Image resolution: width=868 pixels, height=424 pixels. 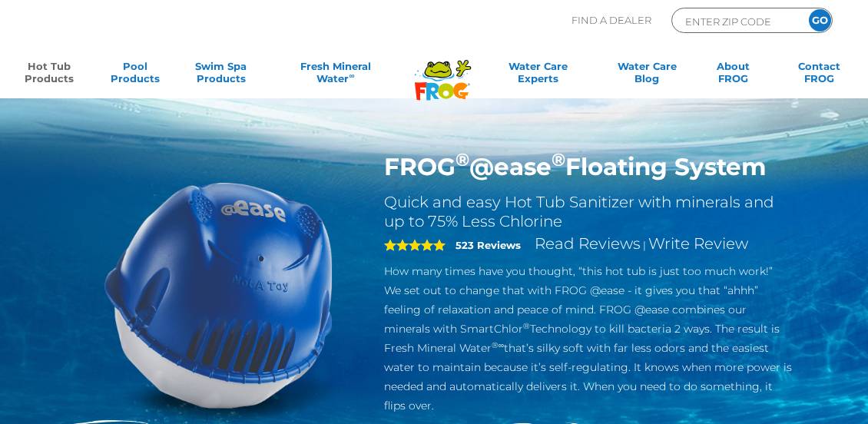 What do you see at coordinates (415, 245) in the screenshot?
I see `span: 5` at bounding box center [415, 245].